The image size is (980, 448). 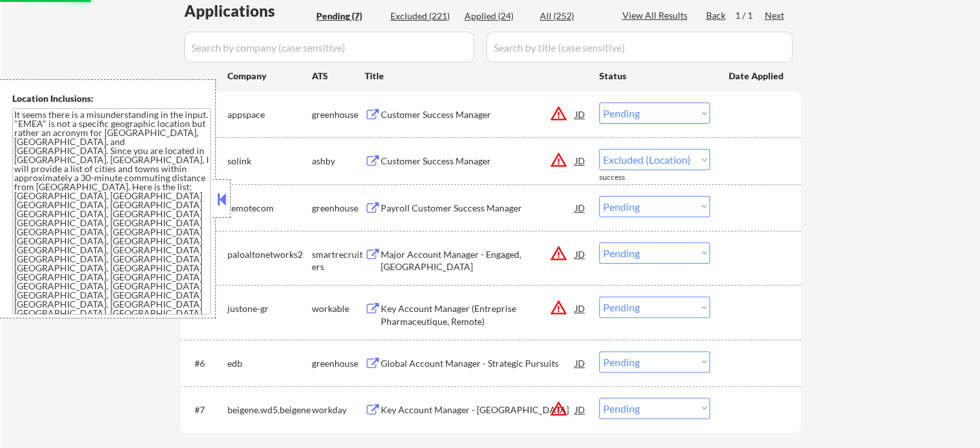 I want to click on div: Company, so click(x=270, y=76).